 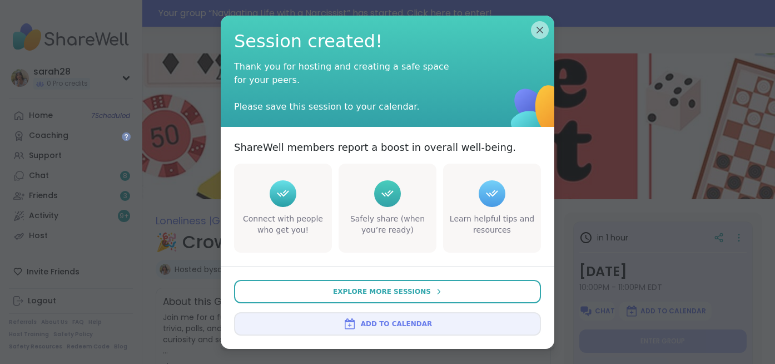 What do you see at coordinates (345, 87) in the screenshot?
I see `div: Thank you for hosting and creating a safe space for your peers. Please save this session to your ...` at bounding box center [345, 87].